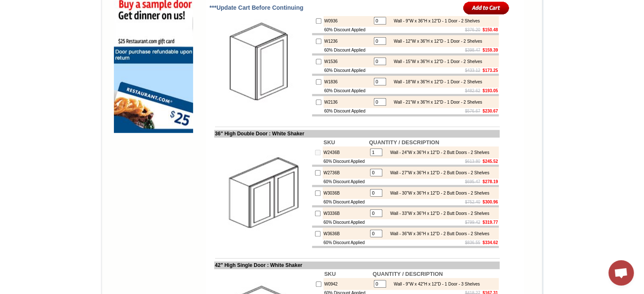  Describe the element at coordinates (347, 102) in the screenshot. I see `td: W2136` at that location.